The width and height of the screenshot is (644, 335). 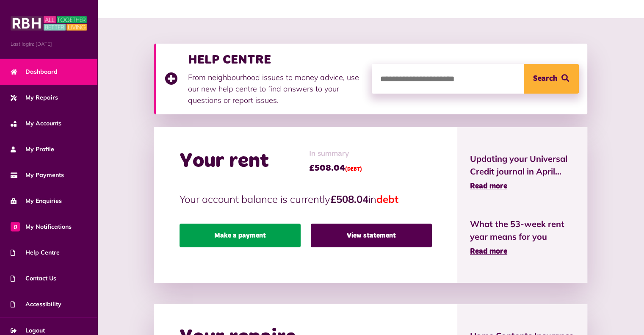 What do you see at coordinates (36, 123) in the screenshot?
I see `span: My Accounts` at bounding box center [36, 123].